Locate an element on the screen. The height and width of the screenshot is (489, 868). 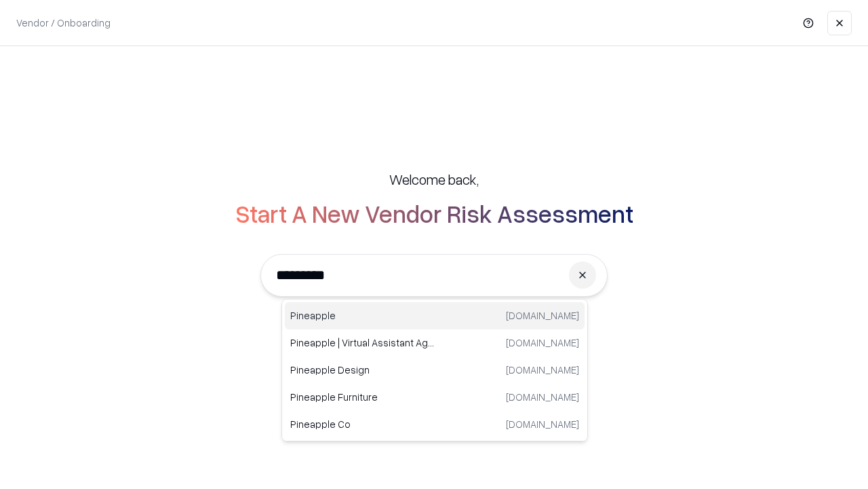
p: Pineapple Co is located at coordinates (362, 424).